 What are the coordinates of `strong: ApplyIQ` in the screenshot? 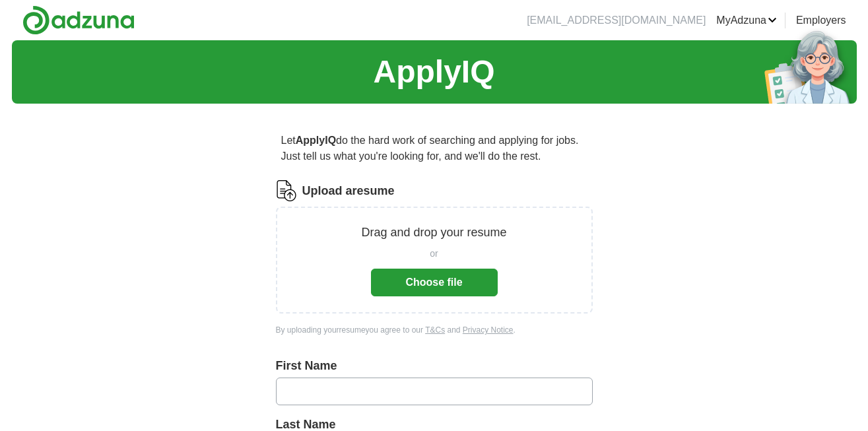 It's located at (316, 140).